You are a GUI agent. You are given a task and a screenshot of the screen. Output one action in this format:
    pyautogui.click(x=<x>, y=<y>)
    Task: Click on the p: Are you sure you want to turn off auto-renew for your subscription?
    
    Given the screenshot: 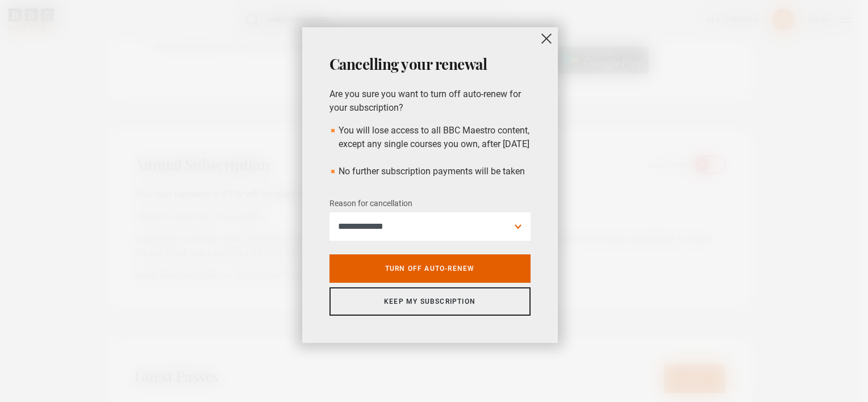 What is the action you would take?
    pyautogui.click(x=430, y=101)
    